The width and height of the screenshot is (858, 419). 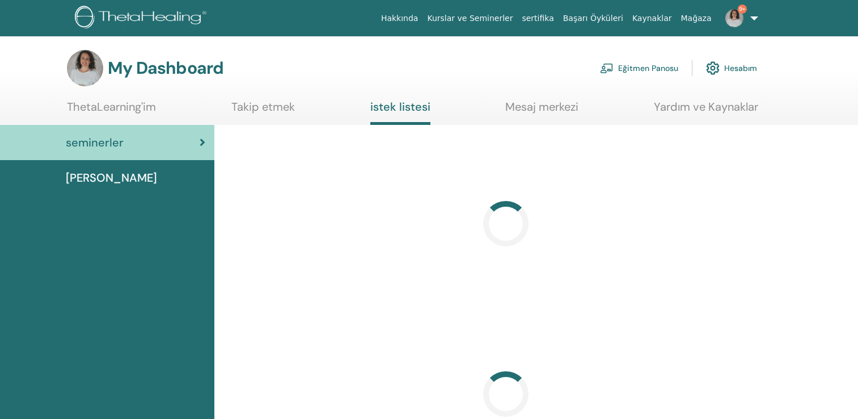 I want to click on a: Hakkında, so click(x=400, y=18).